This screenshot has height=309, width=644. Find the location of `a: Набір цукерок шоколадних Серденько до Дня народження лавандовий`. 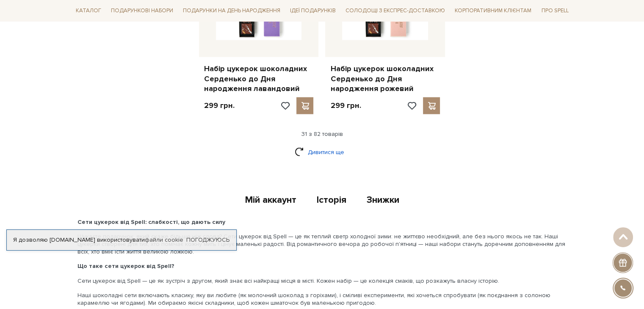

a: Набір цукерок шоколадних Серденько до Дня народження лавандовий is located at coordinates (259, 79).